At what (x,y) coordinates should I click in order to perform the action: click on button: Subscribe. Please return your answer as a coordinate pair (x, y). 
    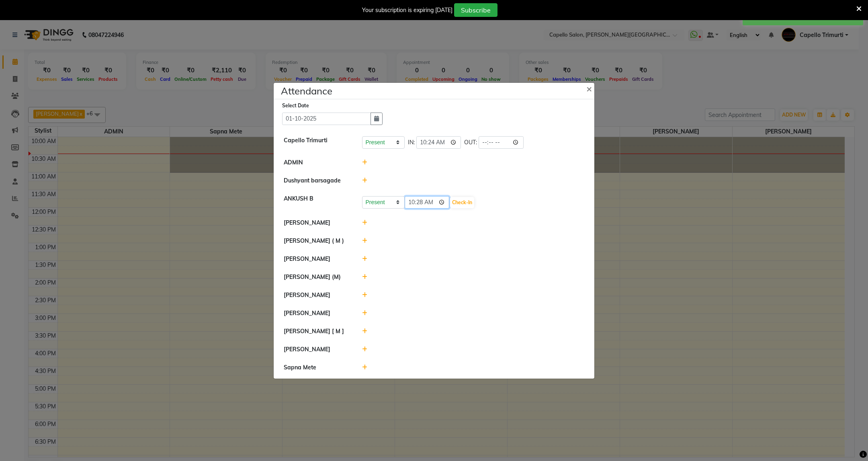
    Looking at the image, I should click on (476, 10).